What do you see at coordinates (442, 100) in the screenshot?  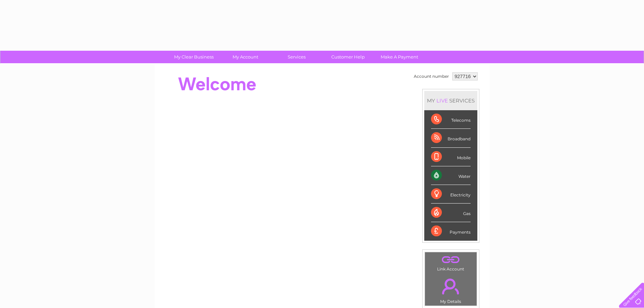 I see `div: LIVE` at bounding box center [442, 100].